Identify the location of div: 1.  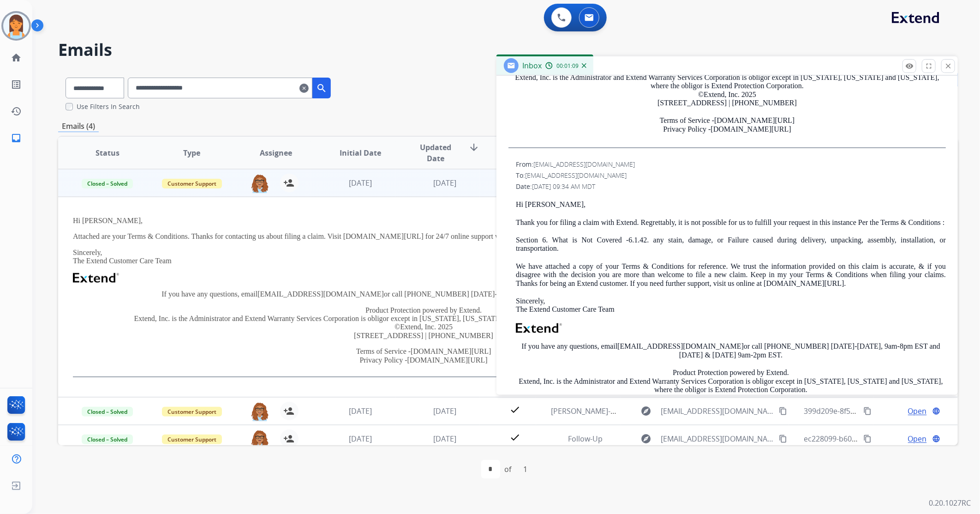
(526, 470).